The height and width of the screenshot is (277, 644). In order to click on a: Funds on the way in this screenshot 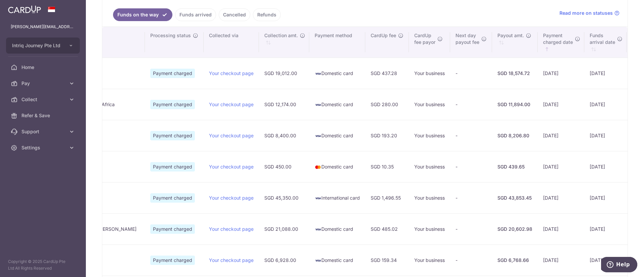, I will do `click(143, 15)`.